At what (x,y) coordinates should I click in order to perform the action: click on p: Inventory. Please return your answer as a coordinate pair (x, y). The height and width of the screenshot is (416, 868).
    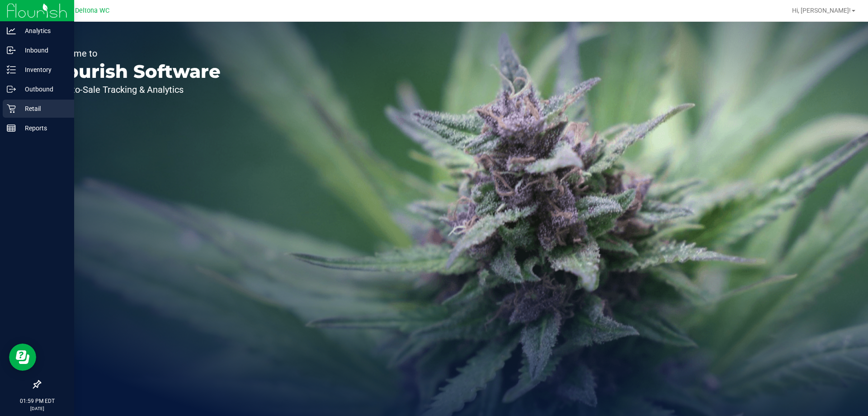
    Looking at the image, I should click on (43, 70).